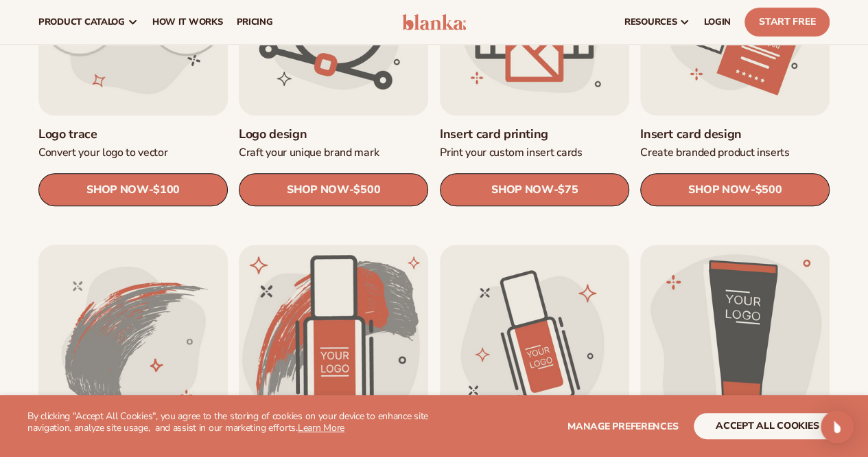  Describe the element at coordinates (434, 22) in the screenshot. I see `a: logo` at that location.